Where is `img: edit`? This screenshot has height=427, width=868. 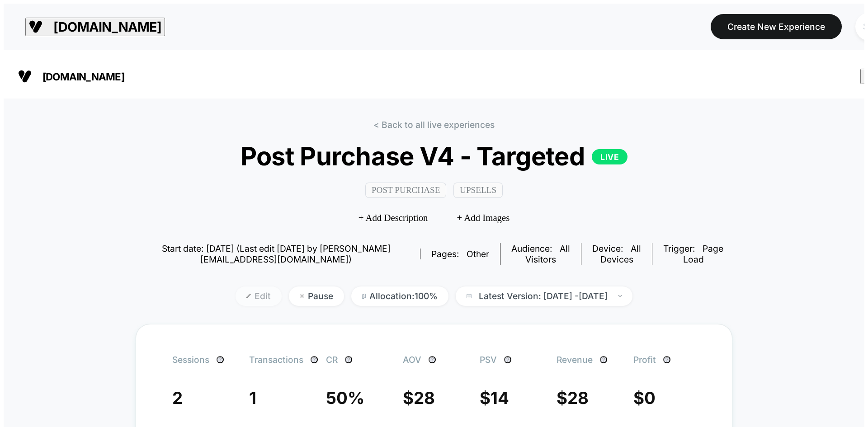
img: edit is located at coordinates (249, 296).